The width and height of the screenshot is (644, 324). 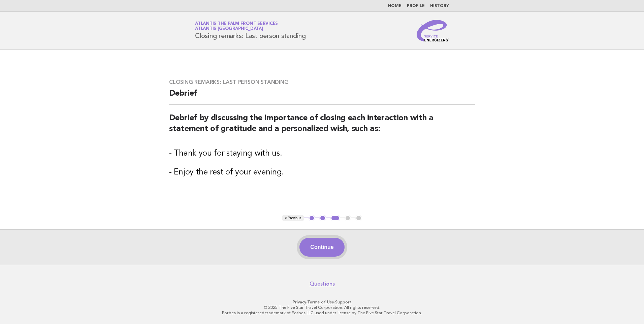 I want to click on h3: - Enjoy the rest of your evening., so click(x=322, y=172).